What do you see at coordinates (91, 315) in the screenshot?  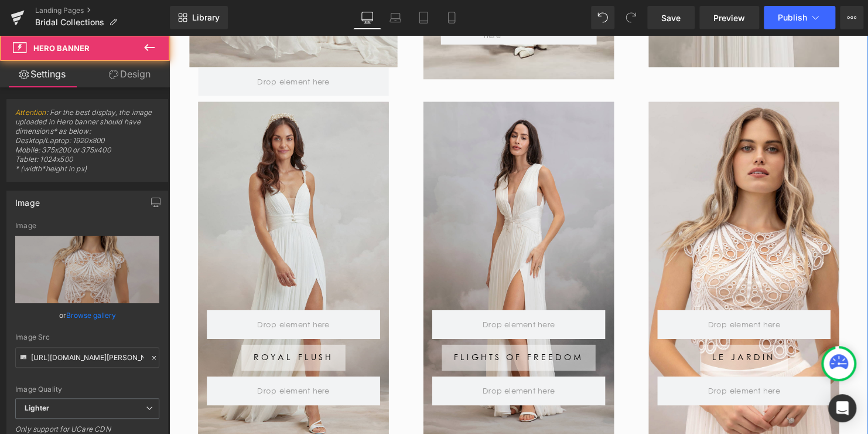 I see `a: Browse gallery` at bounding box center [91, 315].